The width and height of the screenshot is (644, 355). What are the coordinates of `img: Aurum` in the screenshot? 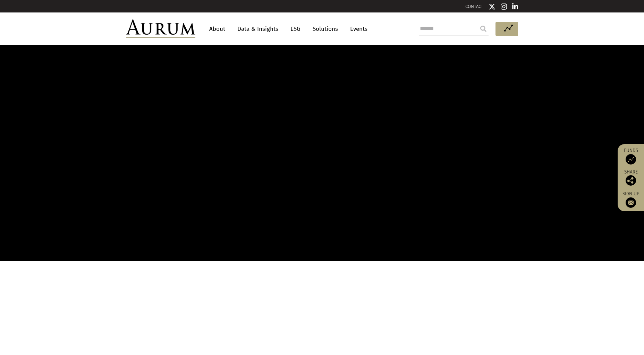 It's located at (161, 29).